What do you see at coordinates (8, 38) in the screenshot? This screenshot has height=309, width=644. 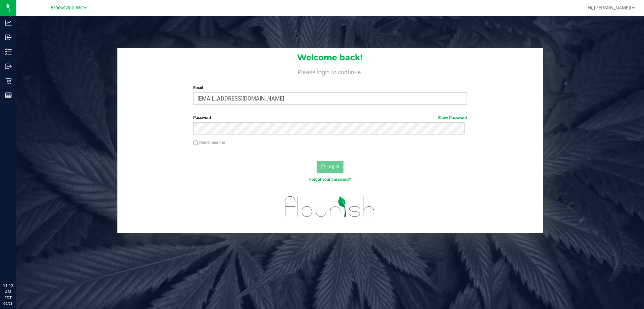 I see `inline-svg: Inbound` at bounding box center [8, 38].